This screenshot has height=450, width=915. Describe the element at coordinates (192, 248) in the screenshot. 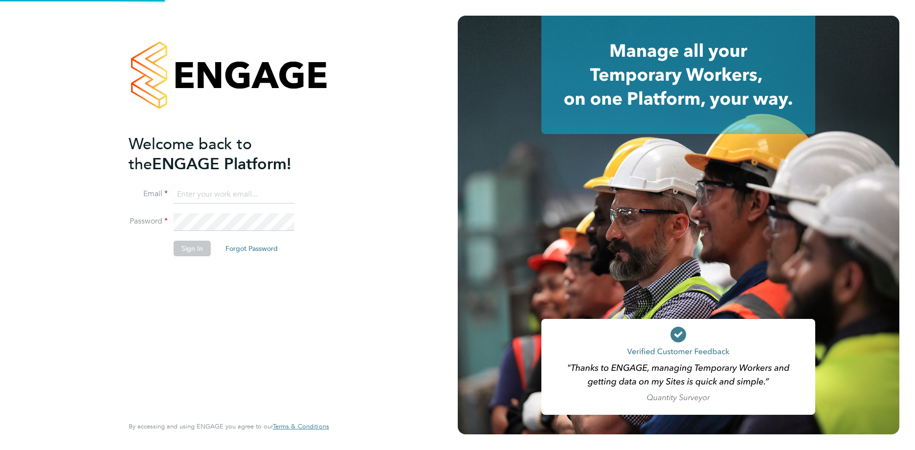

I see `button: Sign In` at that location.